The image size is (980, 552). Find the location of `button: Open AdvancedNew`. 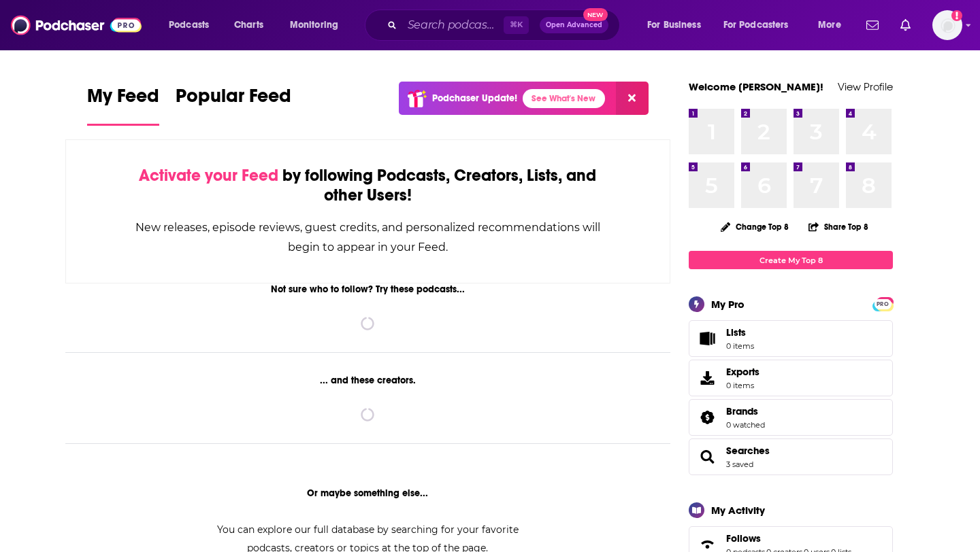

button: Open AdvancedNew is located at coordinates (573, 26).